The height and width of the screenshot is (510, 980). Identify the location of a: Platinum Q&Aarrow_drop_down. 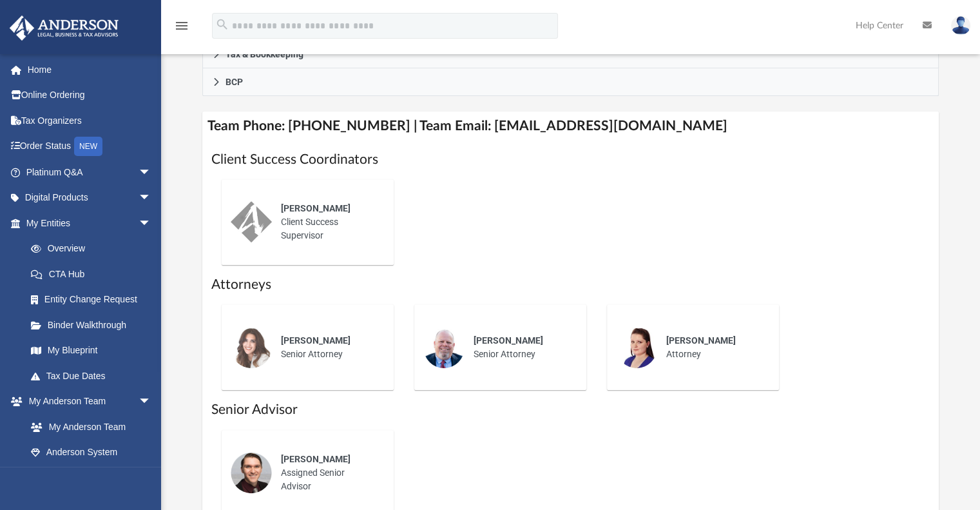
(90, 172).